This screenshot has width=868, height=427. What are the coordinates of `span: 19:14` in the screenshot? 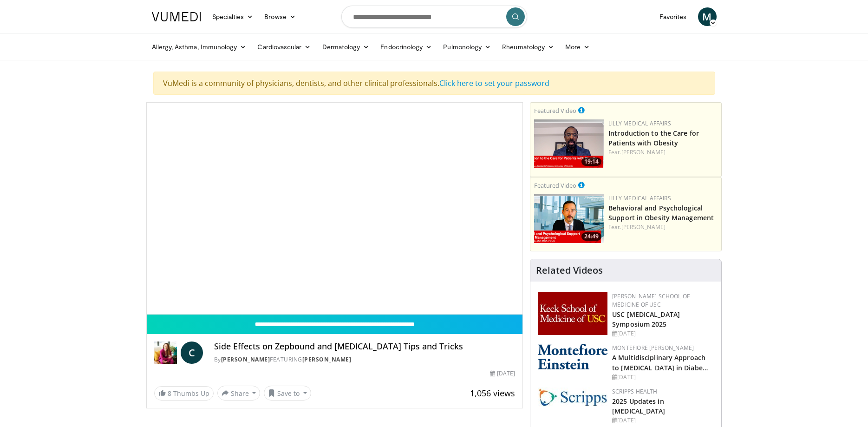 It's located at (591, 161).